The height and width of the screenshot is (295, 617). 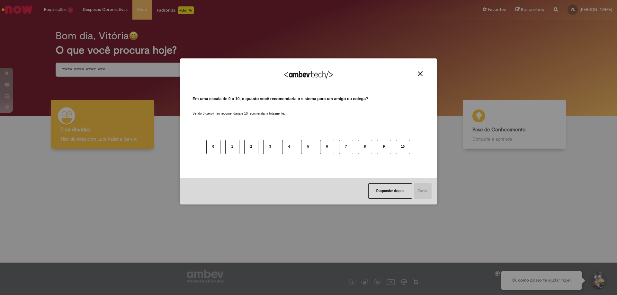 I want to click on button: 7, so click(x=346, y=147).